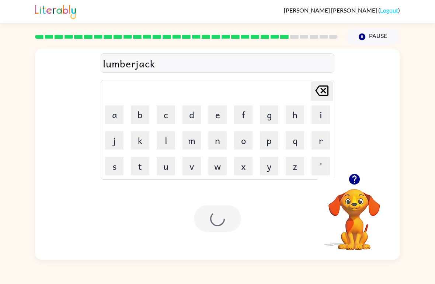 The height and width of the screenshot is (284, 435). Describe the element at coordinates (295, 115) in the screenshot. I see `button: h` at that location.